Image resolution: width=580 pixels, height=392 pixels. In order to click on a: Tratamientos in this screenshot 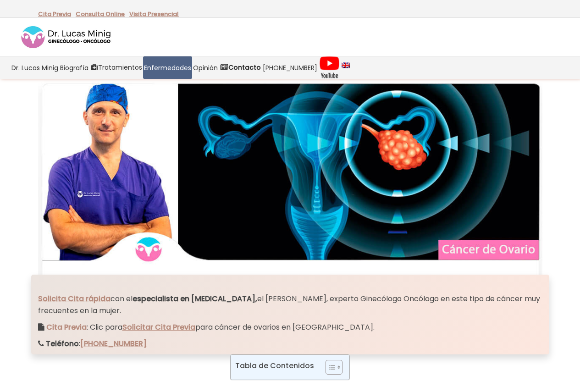, I will do `click(116, 68)`.